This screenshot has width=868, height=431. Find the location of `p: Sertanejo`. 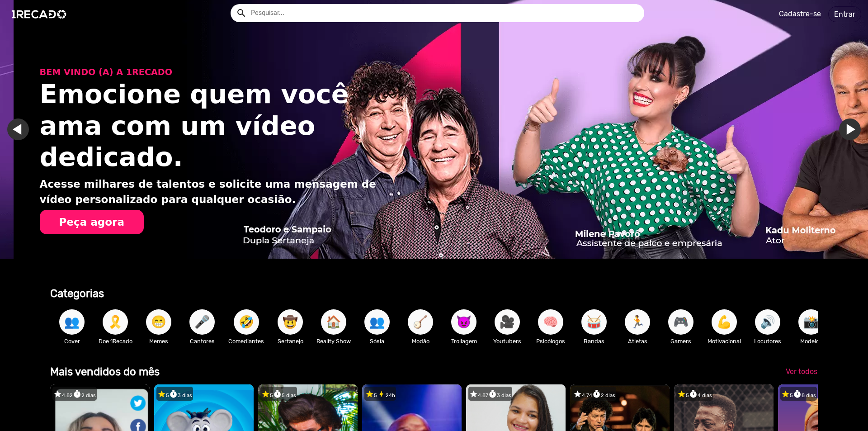

p: Sertanejo is located at coordinates (290, 341).